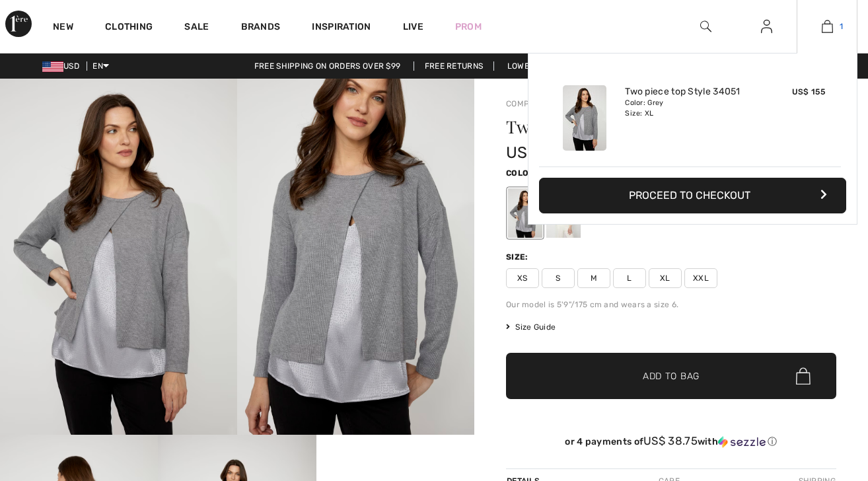  Describe the element at coordinates (671, 443) in the screenshot. I see `div: or 4 payments ofUS$ 38.75withSezzle Click to learn more about Sezzle` at that location.